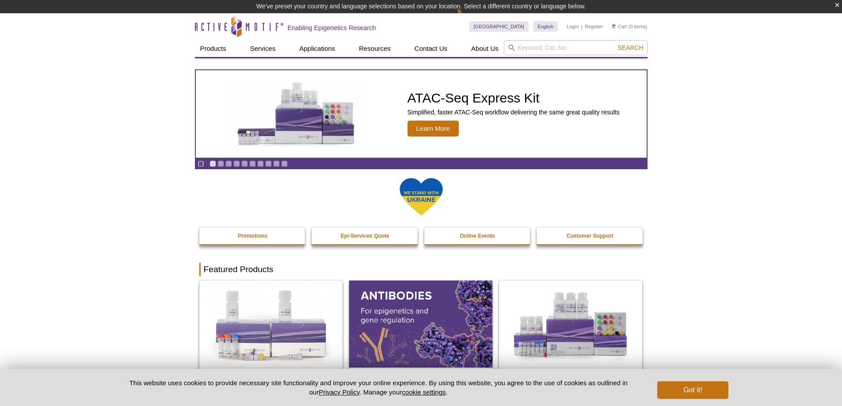 The width and height of the screenshot is (842, 406). Describe the element at coordinates (433, 129) in the screenshot. I see `span: Learn More` at that location.